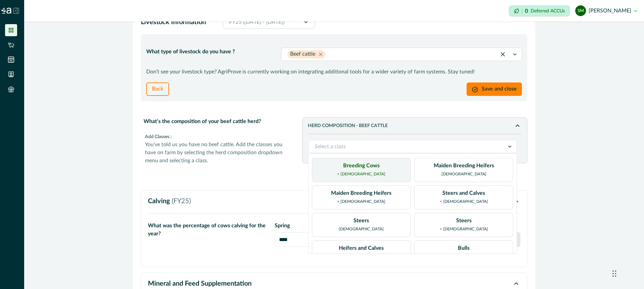 This screenshot has width=644, height=289. Describe the element at coordinates (181, 201) in the screenshot. I see `span: ( FY25 )` at that location.